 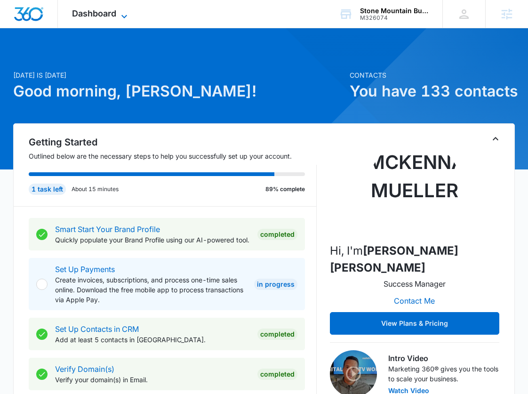 What do you see at coordinates (444, 358) in the screenshot?
I see `h3: Intro Video` at bounding box center [444, 358].